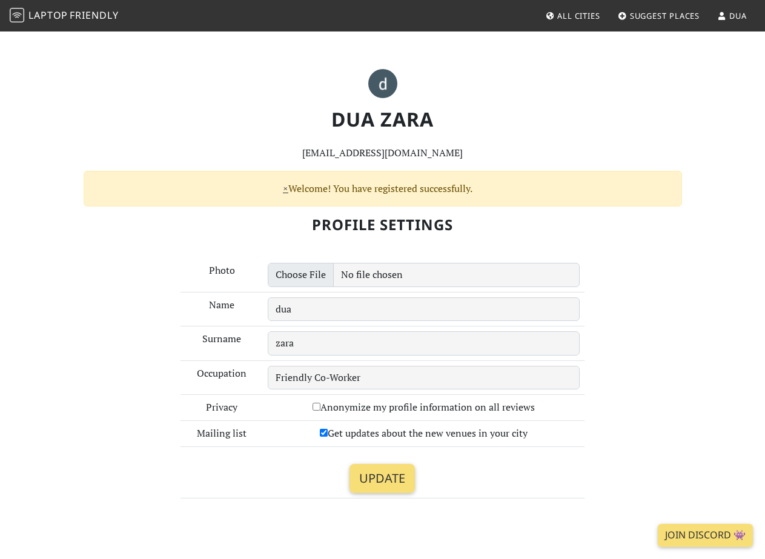 The image size is (765, 559). I want to click on a: dua, so click(732, 16).